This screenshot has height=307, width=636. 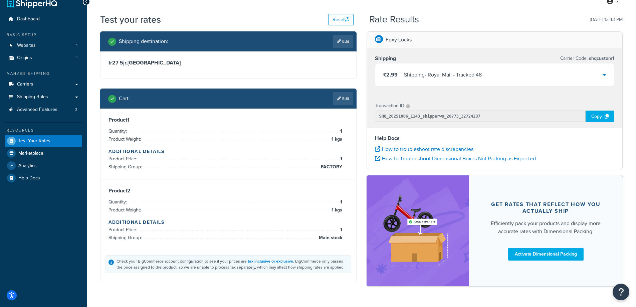 What do you see at coordinates (28, 19) in the screenshot?
I see `span: Dashboard` at bounding box center [28, 19].